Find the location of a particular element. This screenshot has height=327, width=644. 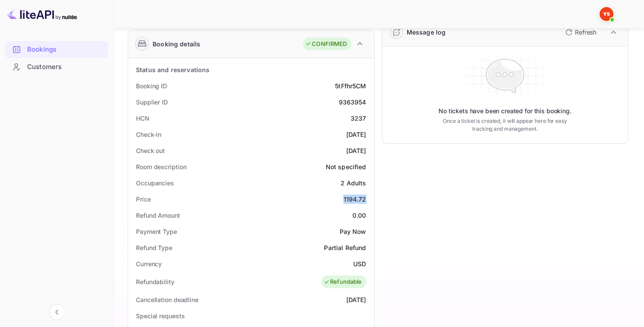

div: Occupancies is located at coordinates (155, 183).